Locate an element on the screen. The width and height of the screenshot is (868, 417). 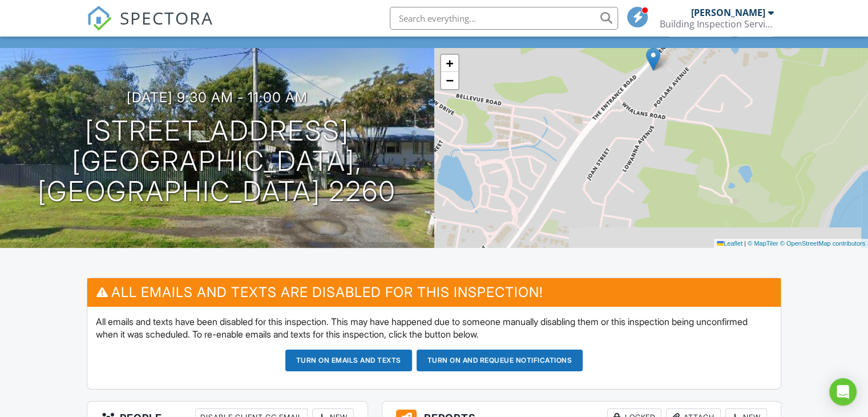
button: Turn on and Requeue Notifications is located at coordinates (500, 360).